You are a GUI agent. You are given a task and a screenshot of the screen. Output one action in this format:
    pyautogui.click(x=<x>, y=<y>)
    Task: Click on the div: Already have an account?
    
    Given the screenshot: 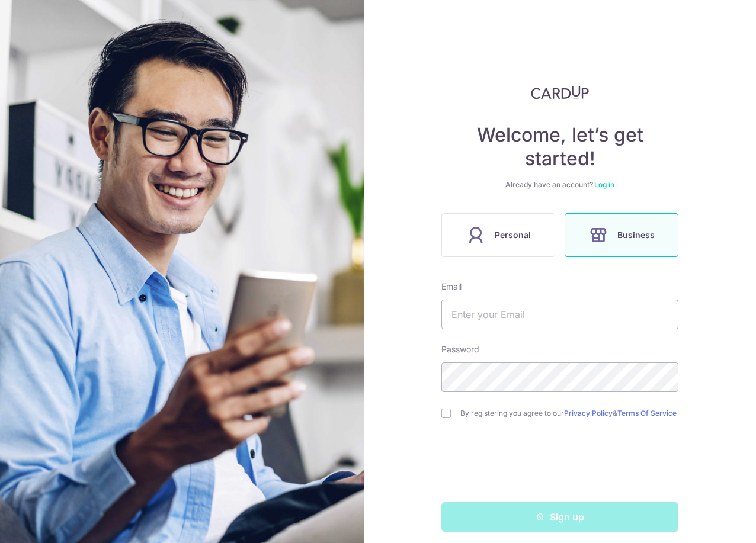 What is the action you would take?
    pyautogui.click(x=560, y=185)
    